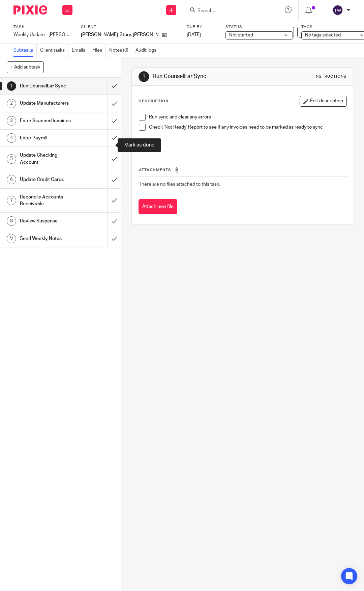 This screenshot has width=364, height=591. Describe the element at coordinates (158, 206) in the screenshot. I see `button: Attach new file` at that location.